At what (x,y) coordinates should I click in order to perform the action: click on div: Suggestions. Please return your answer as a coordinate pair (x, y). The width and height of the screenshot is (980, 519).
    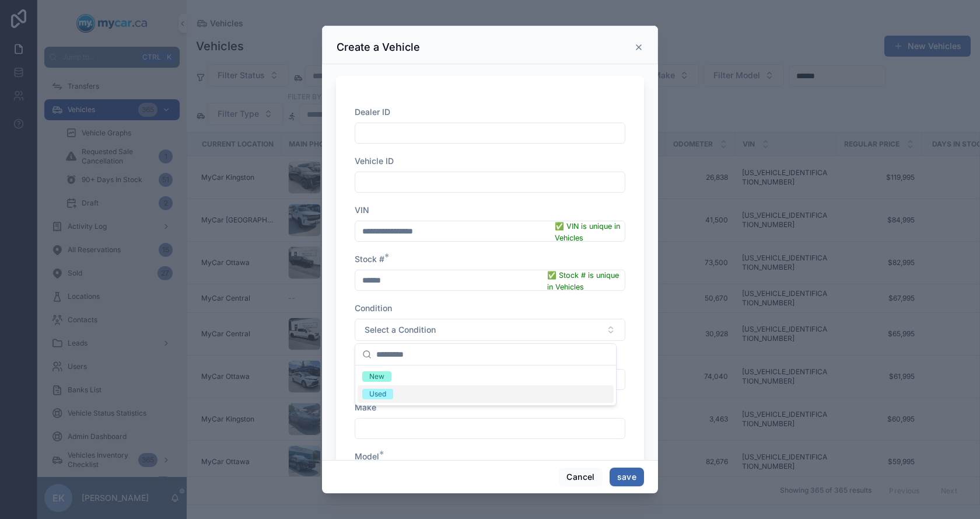
    Looking at the image, I should click on (486, 385).